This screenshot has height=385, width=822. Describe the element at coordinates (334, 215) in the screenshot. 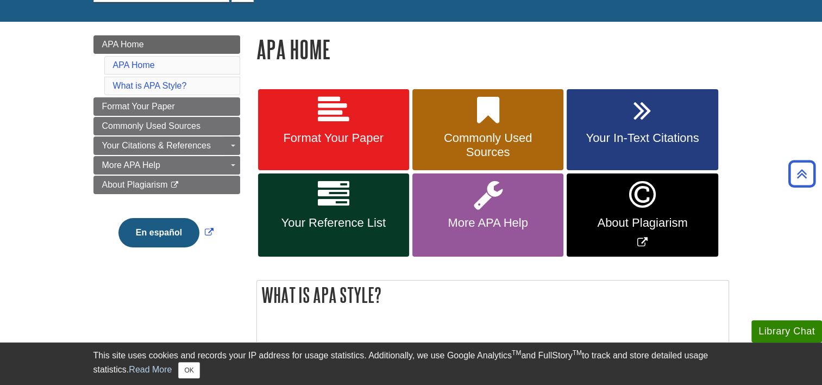

I see `a: Your Reference List` at that location.